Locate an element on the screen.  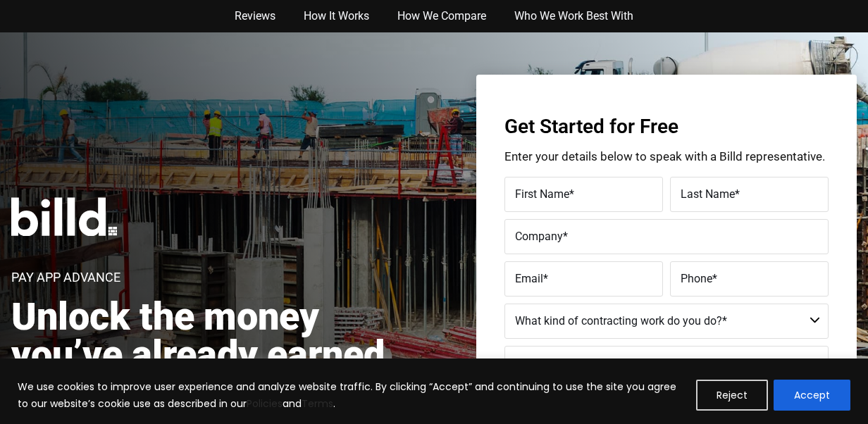
h3: Get Started for Free is located at coordinates (666, 127).